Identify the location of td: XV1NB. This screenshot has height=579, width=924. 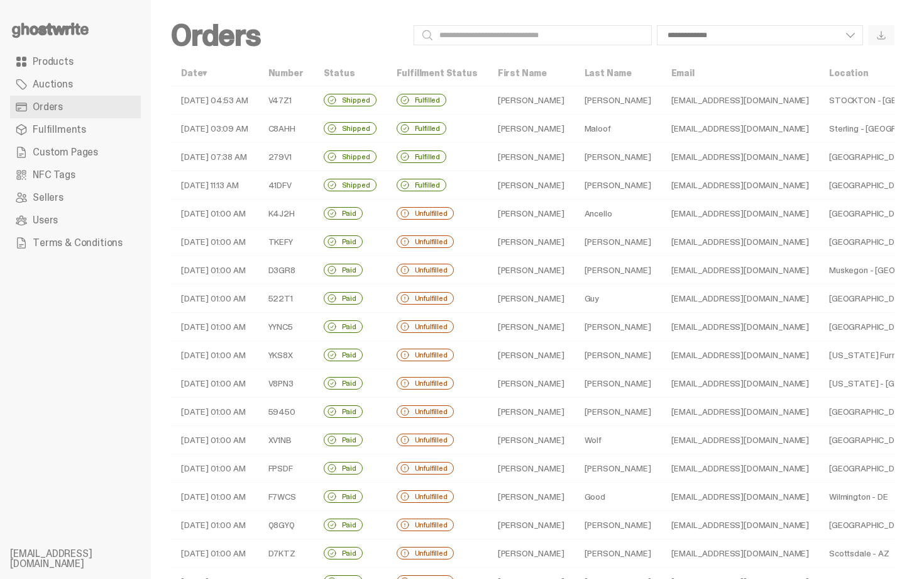
(286, 440).